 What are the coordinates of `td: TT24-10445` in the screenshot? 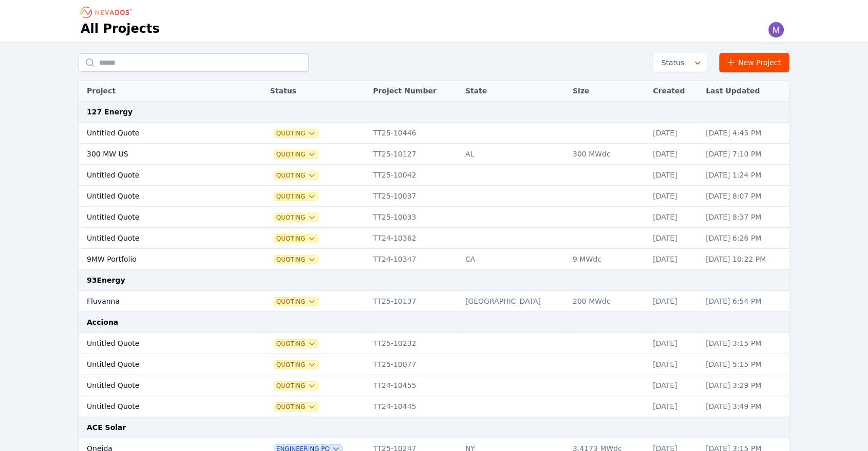 It's located at (414, 406).